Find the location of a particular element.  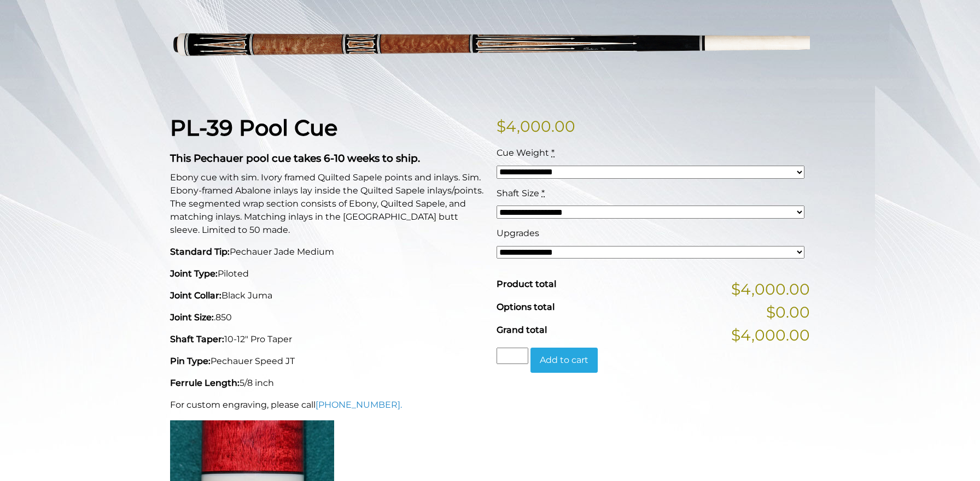

strong: Joint Type: is located at coordinates (193, 274).